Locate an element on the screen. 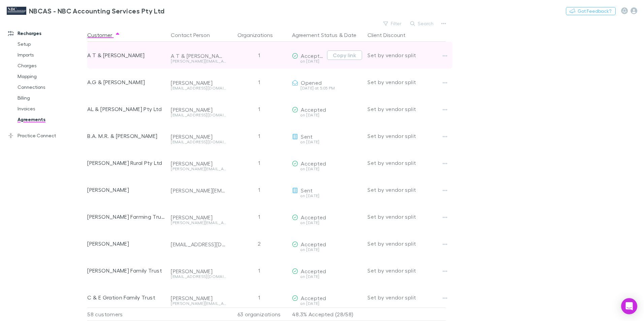 This screenshot has width=644, height=321. a: Charges is located at coordinates (51, 66).